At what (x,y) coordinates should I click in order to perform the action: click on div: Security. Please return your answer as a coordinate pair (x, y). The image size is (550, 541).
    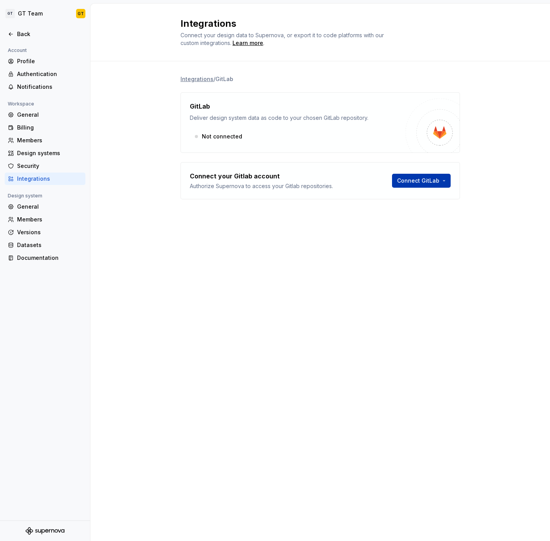
    Looking at the image, I should click on (50, 166).